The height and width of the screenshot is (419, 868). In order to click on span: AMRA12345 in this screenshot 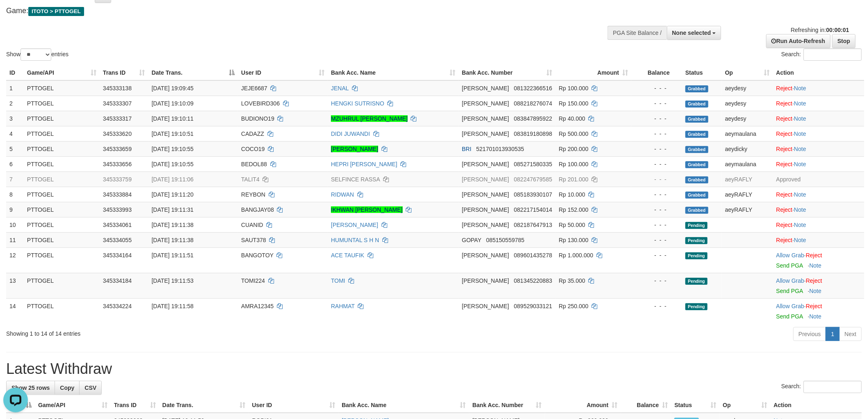, I will do `click(257, 306)`.